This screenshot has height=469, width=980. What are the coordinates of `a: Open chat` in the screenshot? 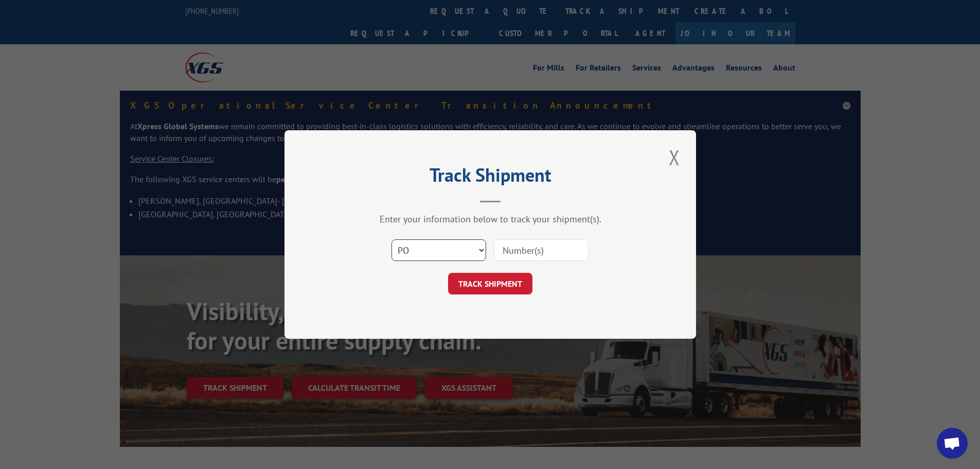 It's located at (952, 443).